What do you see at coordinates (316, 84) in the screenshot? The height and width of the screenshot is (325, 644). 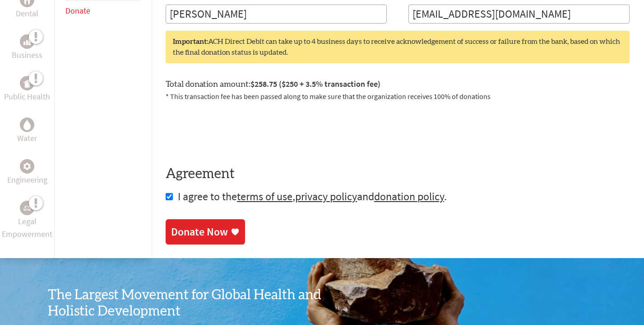 I see `span: $258.75 ($250 + 3.5% transaction fee)` at bounding box center [316, 84].